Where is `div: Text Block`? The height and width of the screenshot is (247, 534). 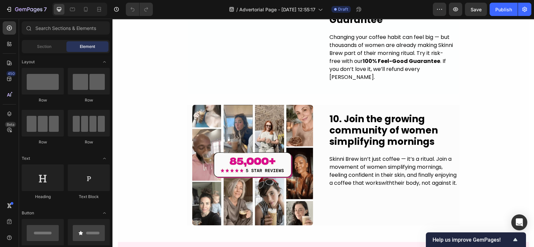
div: Text Block is located at coordinates (89, 197).